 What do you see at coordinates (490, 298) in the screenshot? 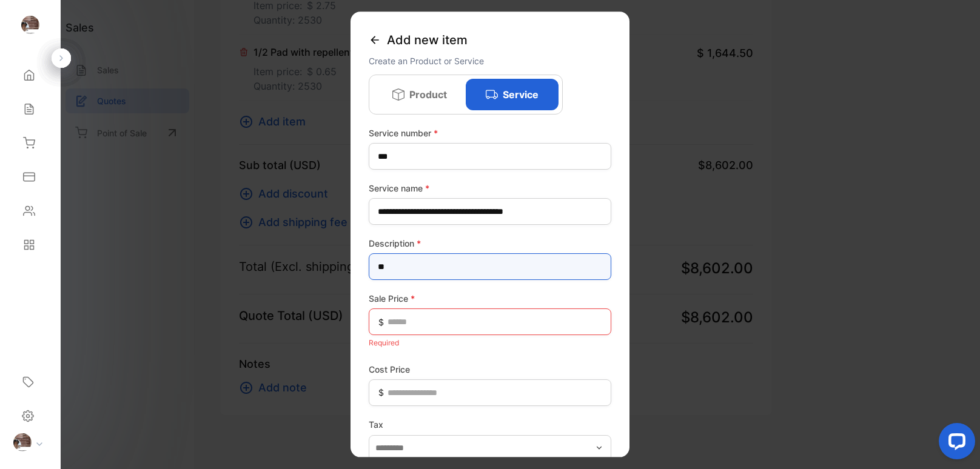
I see `label: Sale Price` at bounding box center [490, 298].